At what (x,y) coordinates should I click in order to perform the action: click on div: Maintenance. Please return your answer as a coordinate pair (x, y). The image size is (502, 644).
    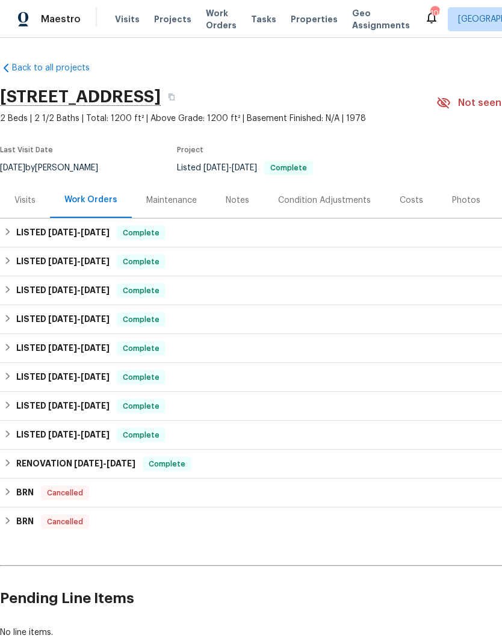
    Looking at the image, I should click on (171, 200).